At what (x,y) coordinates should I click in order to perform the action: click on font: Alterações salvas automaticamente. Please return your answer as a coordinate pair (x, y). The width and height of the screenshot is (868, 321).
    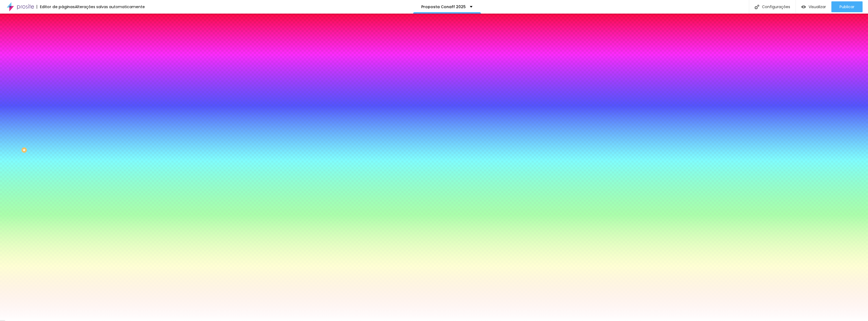
    Looking at the image, I should click on (110, 7).